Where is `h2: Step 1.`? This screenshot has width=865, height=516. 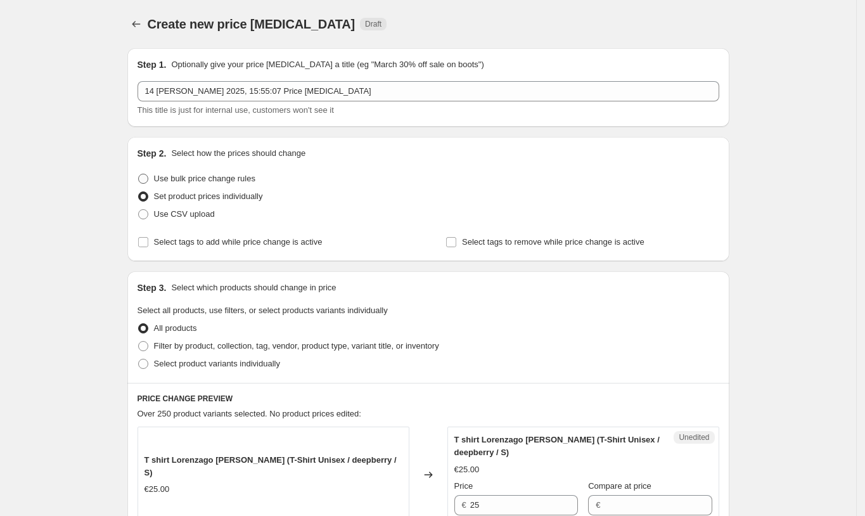
h2: Step 1. is located at coordinates (152, 65).